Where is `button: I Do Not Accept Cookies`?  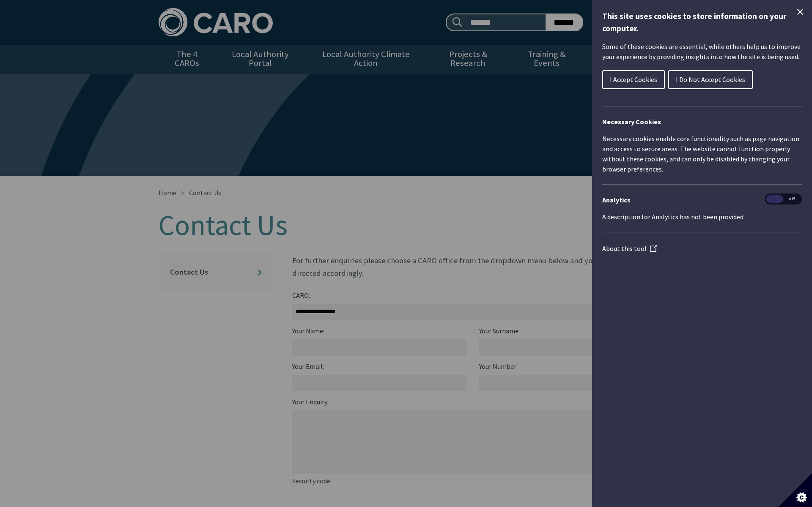 button: I Do Not Accept Cookies is located at coordinates (711, 79).